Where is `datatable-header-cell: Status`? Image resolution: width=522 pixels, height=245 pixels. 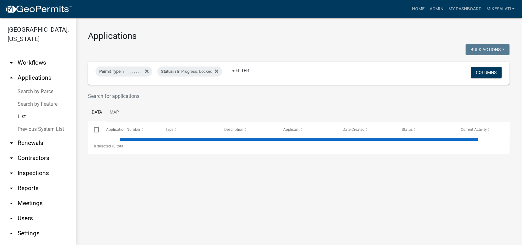
datatable-header-cell: Status is located at coordinates (425, 130).